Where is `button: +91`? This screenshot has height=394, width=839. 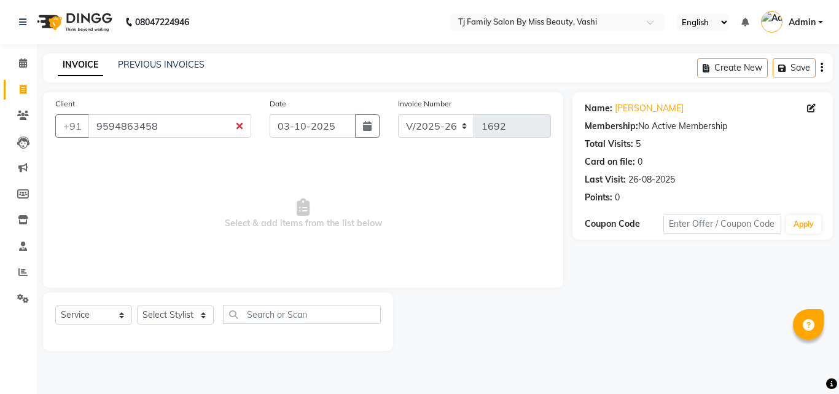
button: +91 is located at coordinates (72, 126).